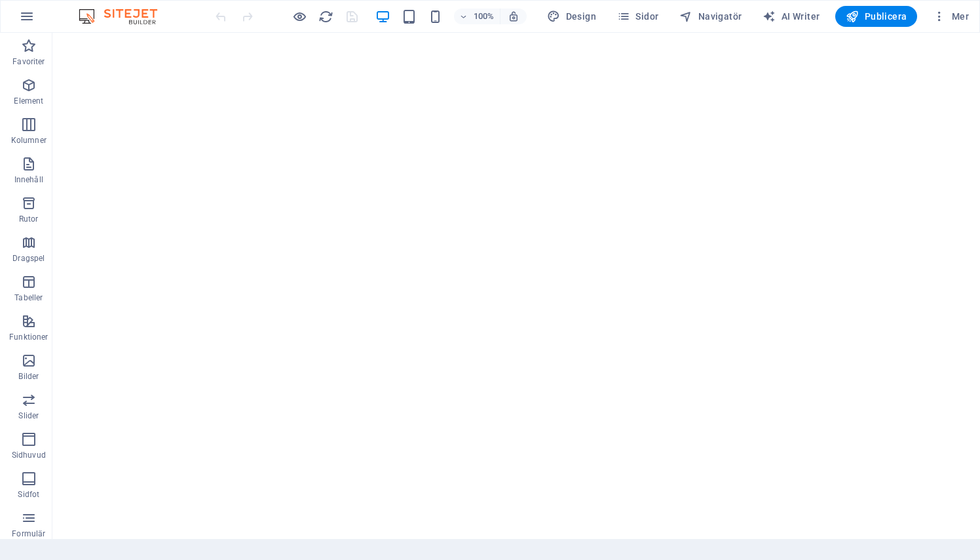  I want to click on span: AI Writer, so click(791, 16).